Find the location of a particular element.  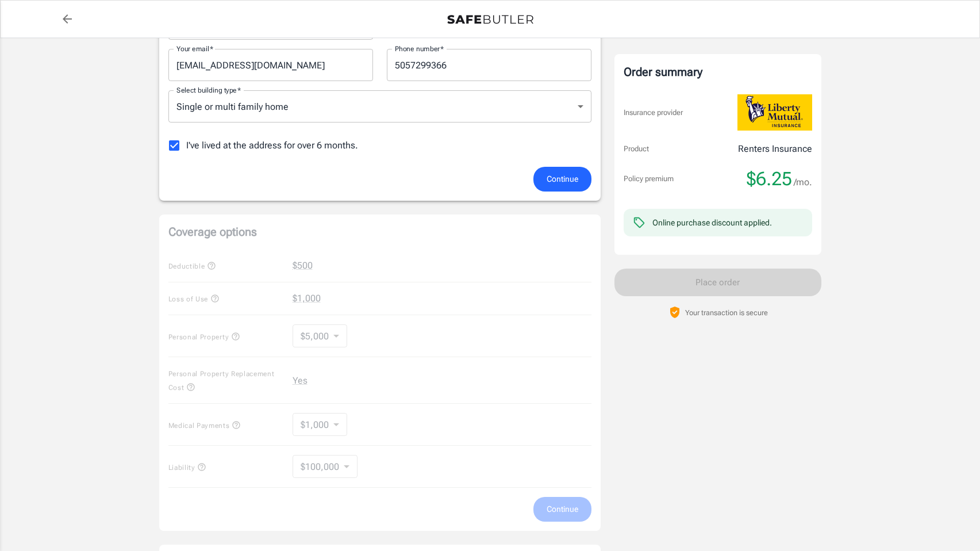

span: /mo. is located at coordinates (803, 183).